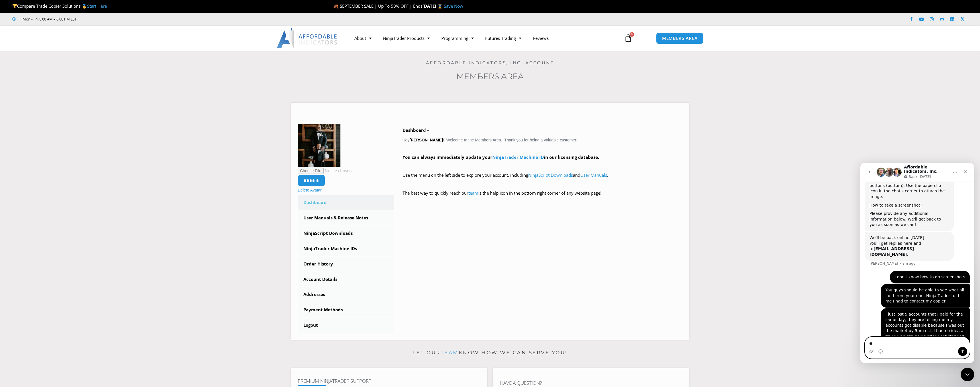 This screenshot has width=980, height=387. Describe the element at coordinates (35, 42) in the screenshot. I see `a: How to take a screenshot?` at that location.